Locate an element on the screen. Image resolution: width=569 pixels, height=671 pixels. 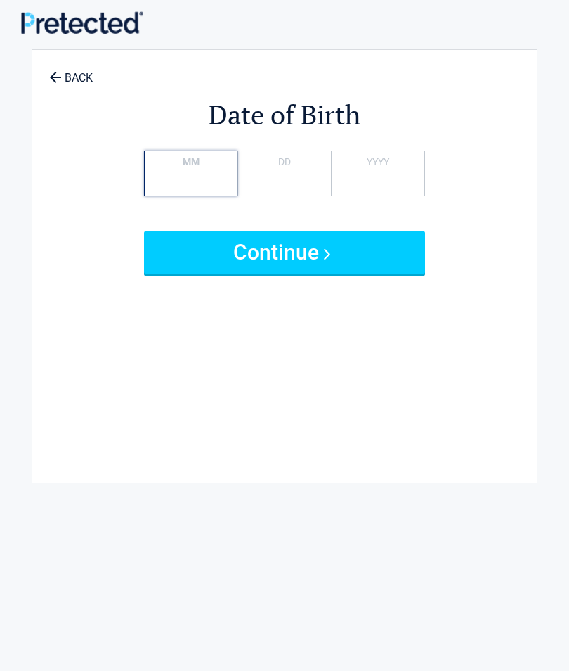
img: Main Logo is located at coordinates (82, 22).